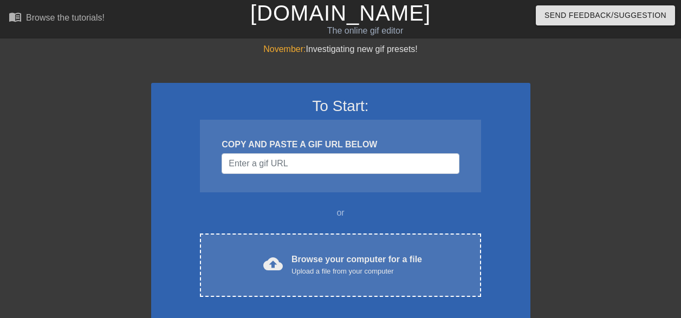 The width and height of the screenshot is (681, 318). Describe the element at coordinates (65, 17) in the screenshot. I see `div: Browse the tutorials!` at that location.